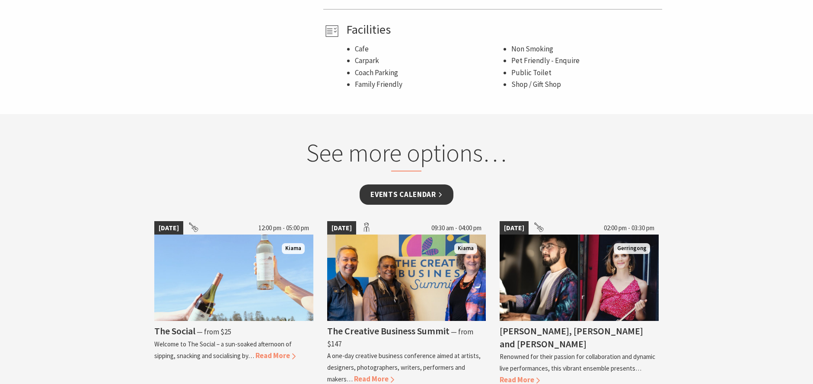  I want to click on span: 12:00 pm - 05:00 pm, so click(284, 228).